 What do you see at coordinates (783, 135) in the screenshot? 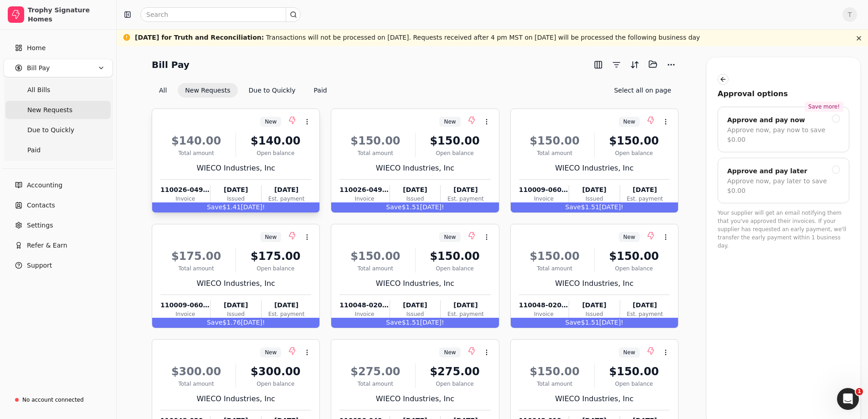
I see `div: Approve now, pay now to save $0.00` at bounding box center [783, 135].